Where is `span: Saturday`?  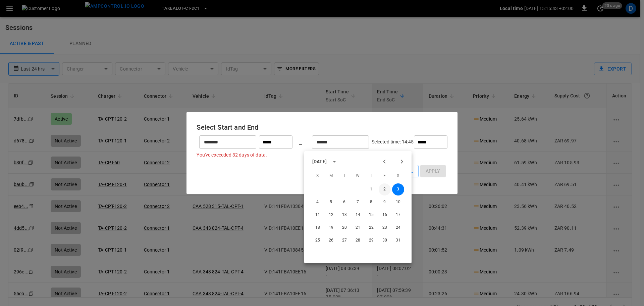 span: Saturday is located at coordinates (398, 176).